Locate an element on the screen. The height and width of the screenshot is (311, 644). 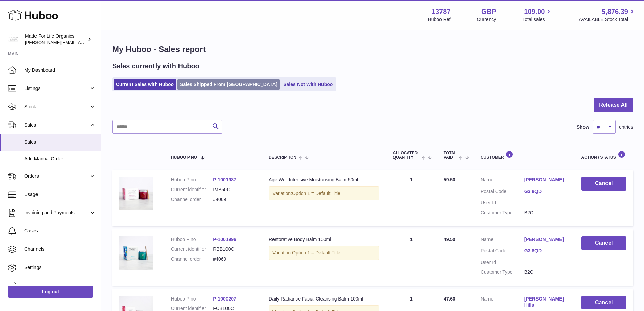
a: P-1001996 is located at coordinates (224, 239).